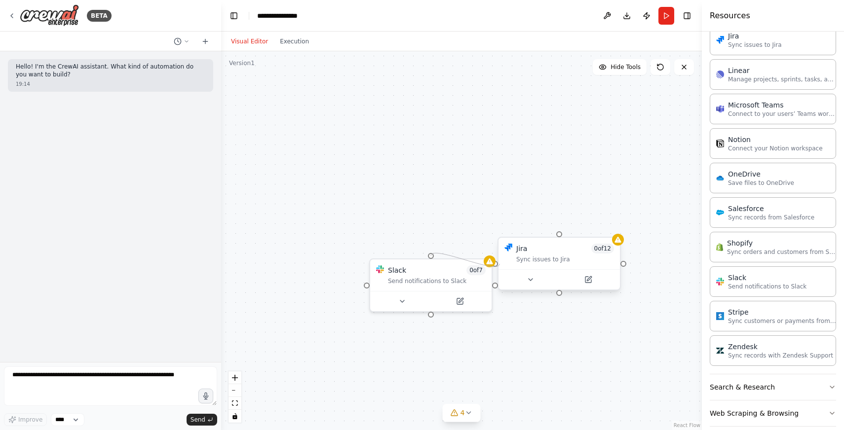 The width and height of the screenshot is (844, 430). Describe the element at coordinates (235, 417) in the screenshot. I see `button: toggle interactivity` at that location.